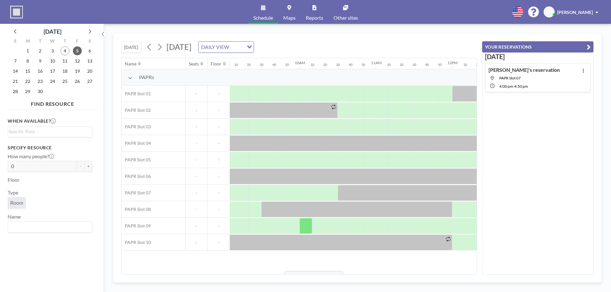  Describe the element at coordinates (130, 64) in the screenshot. I see `div: Name` at that location.